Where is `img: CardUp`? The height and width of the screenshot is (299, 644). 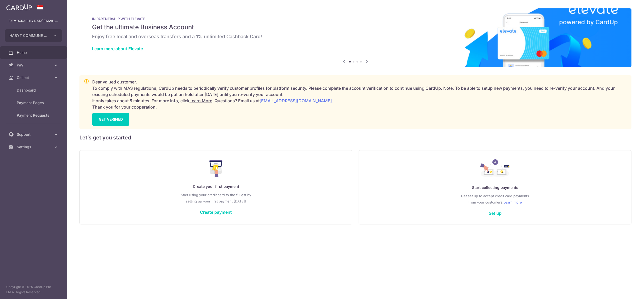
img: CardUp is located at coordinates (19, 7).